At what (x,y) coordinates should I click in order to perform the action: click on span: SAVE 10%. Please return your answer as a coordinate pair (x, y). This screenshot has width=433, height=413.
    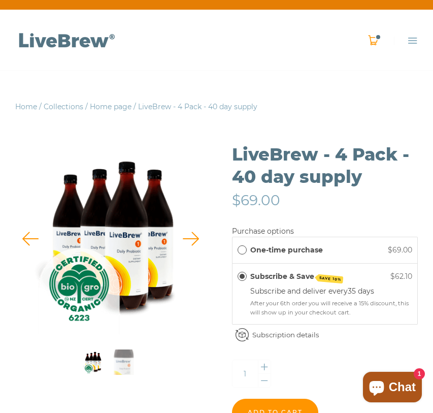
    Looking at the image, I should click on (330, 278).